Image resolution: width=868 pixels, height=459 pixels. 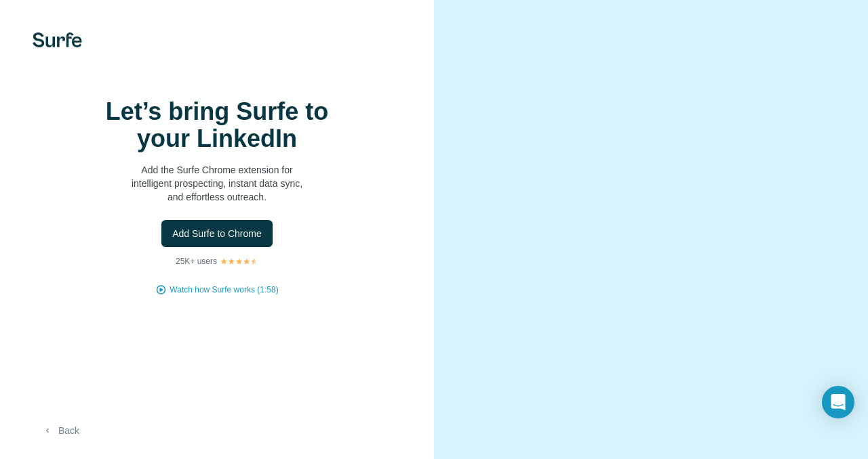 I want to click on span: Watch how Surfe works (1:58), so click(x=223, y=290).